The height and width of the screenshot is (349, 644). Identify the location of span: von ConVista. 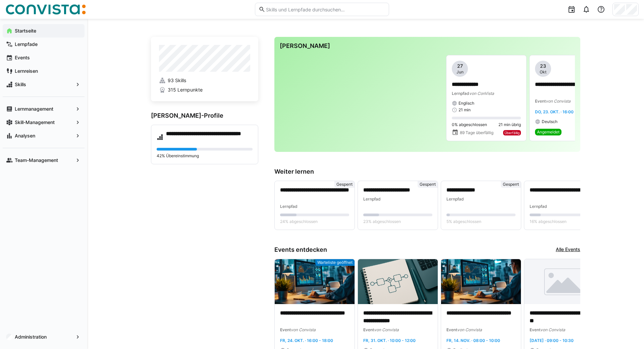
(482, 93).